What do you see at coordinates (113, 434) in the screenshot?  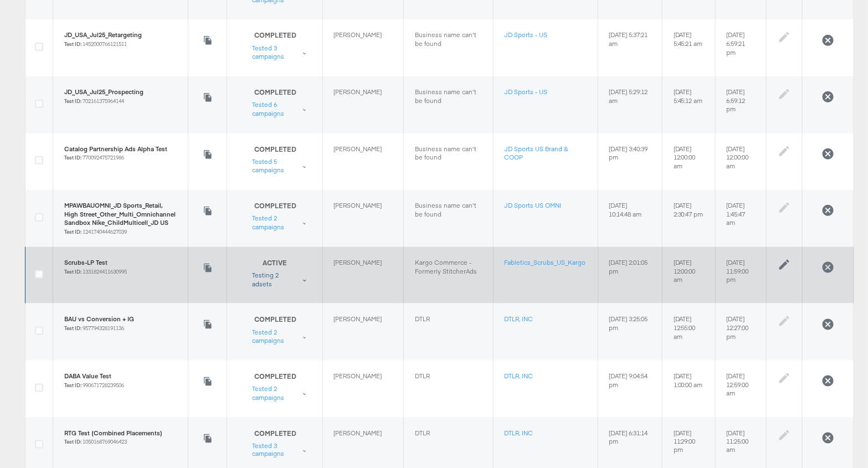 I see `span: RTG Test (Combined Placements)` at bounding box center [113, 434].